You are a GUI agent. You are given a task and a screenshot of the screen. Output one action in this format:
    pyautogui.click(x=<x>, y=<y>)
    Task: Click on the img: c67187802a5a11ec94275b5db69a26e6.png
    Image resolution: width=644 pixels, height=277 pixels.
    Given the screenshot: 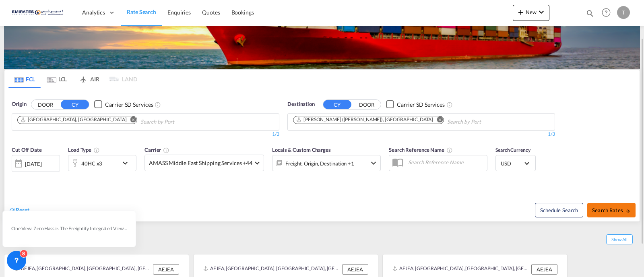 What is the action you would take?
    pyautogui.click(x=39, y=13)
    